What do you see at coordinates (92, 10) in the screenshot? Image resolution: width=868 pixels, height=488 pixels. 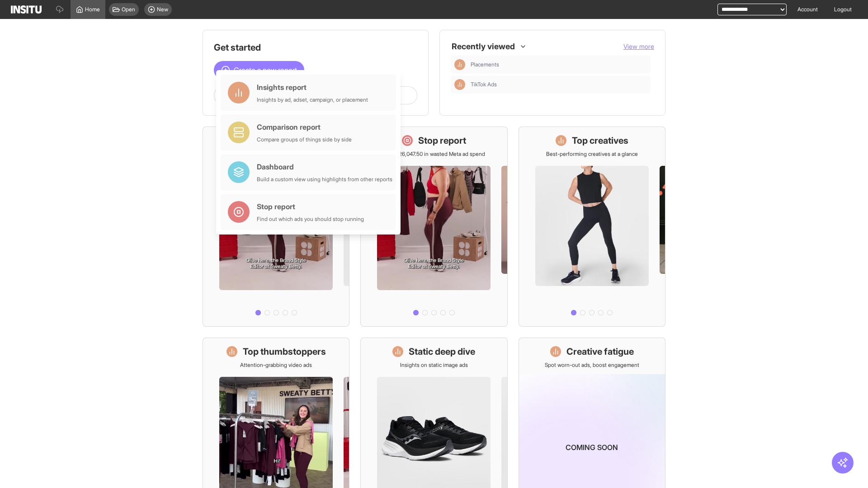 I see `span: Home` at bounding box center [92, 10].